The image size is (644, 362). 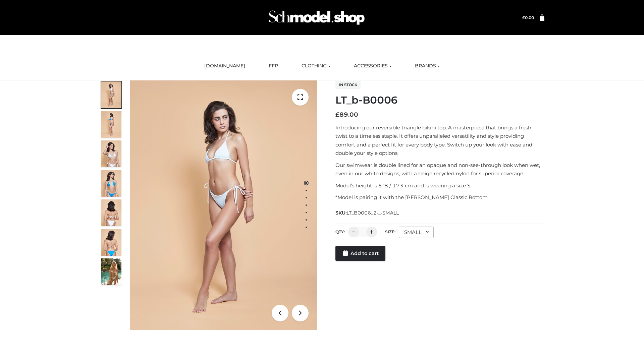 I want to click on label: Size:, so click(x=390, y=231).